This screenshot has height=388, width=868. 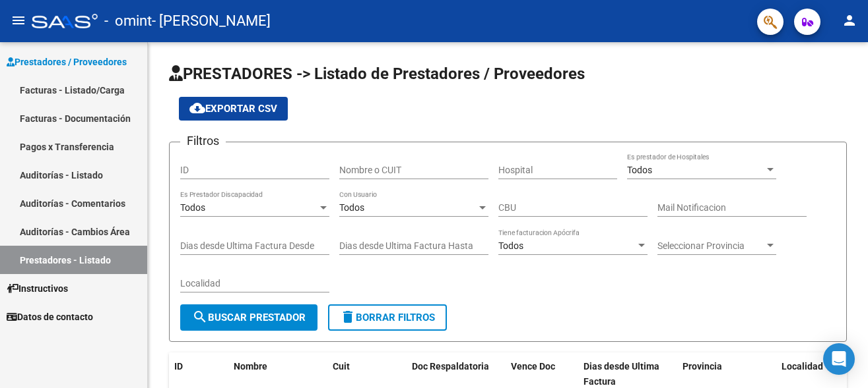 What do you see at coordinates (203, 141) in the screenshot?
I see `h3: Filtros` at bounding box center [203, 141].